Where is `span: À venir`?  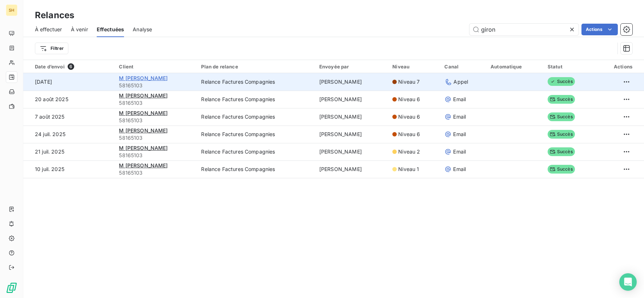 span: À venir is located at coordinates (79, 29).